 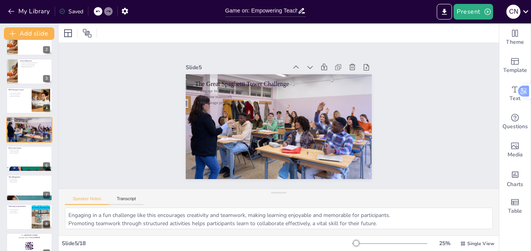 I want to click on span: Position, so click(x=87, y=33).